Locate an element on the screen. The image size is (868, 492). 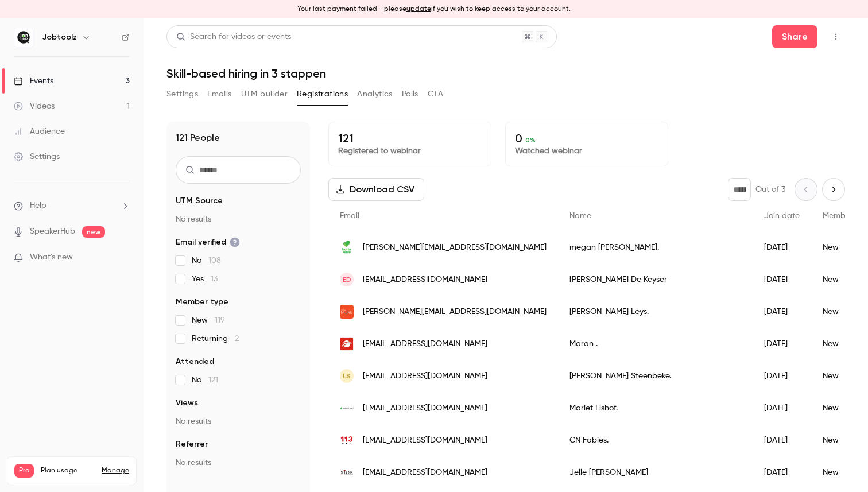
span: 13 is located at coordinates (214, 279).